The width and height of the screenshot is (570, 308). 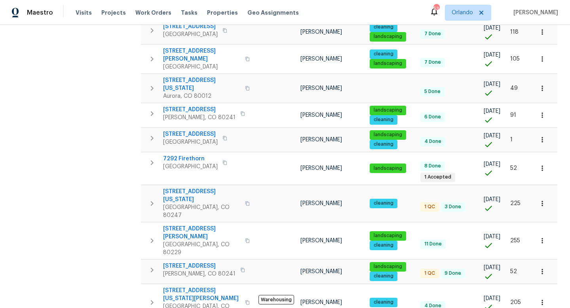 What do you see at coordinates (437, 177) in the screenshot?
I see `span: 1 Accepted` at bounding box center [437, 177].